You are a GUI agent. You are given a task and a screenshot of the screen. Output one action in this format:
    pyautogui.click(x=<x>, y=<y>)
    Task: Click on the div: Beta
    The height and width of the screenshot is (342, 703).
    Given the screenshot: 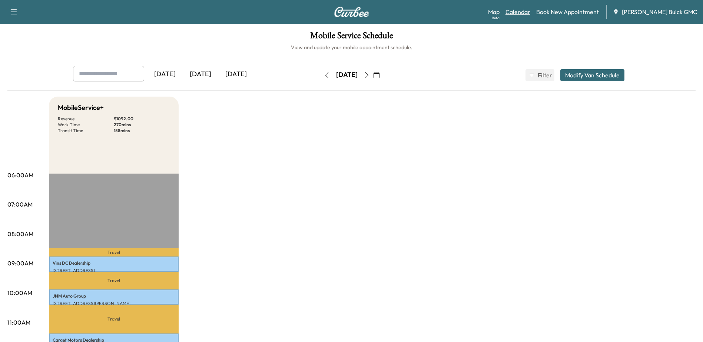 What is the action you would take?
    pyautogui.click(x=495, y=18)
    